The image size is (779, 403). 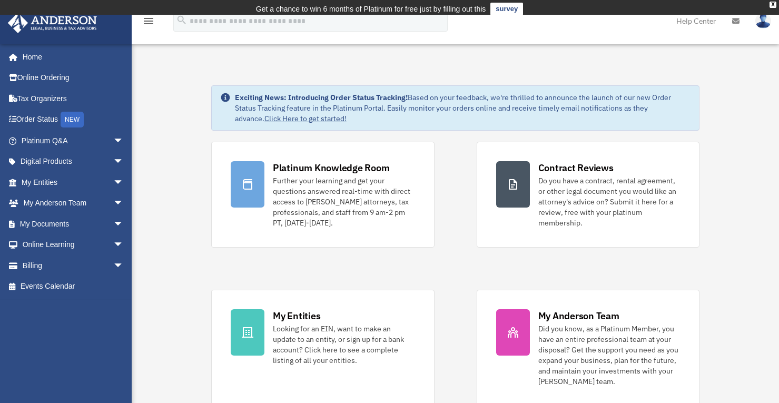 What do you see at coordinates (73, 287) in the screenshot?
I see `a: Events Calendar` at bounding box center [73, 287].